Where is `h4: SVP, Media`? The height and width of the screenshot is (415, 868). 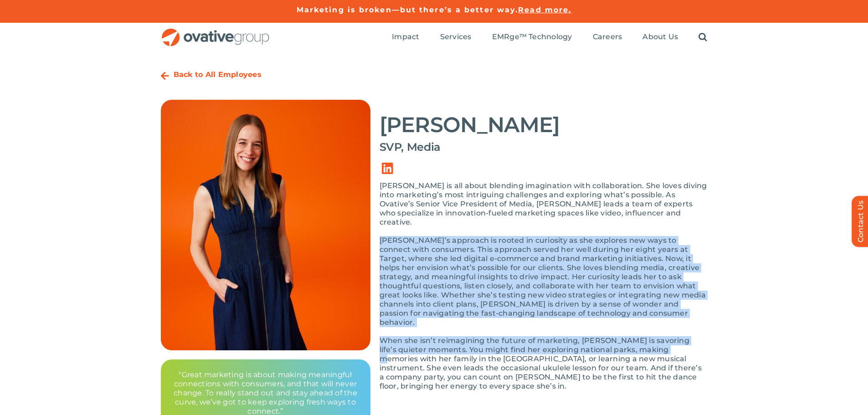 h4: SVP, Media is located at coordinates (543, 147).